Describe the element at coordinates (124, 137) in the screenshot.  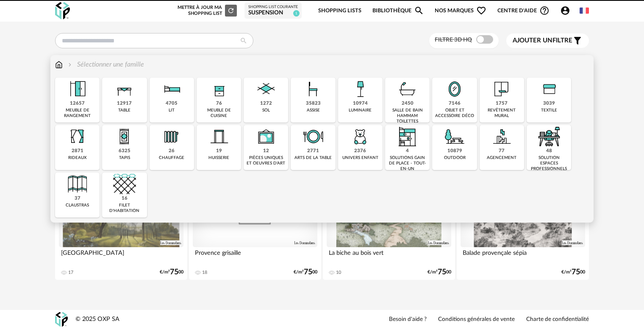
I see `img: Tapis.png` at that location.